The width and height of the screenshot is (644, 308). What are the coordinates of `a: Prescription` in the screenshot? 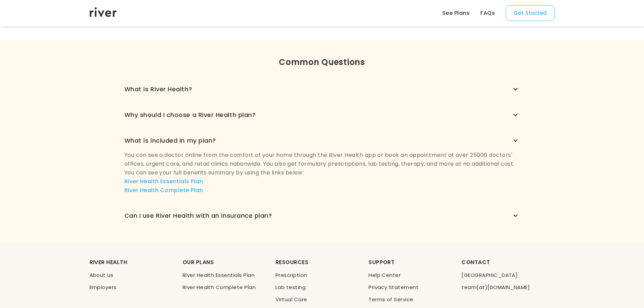 It's located at (291, 275).